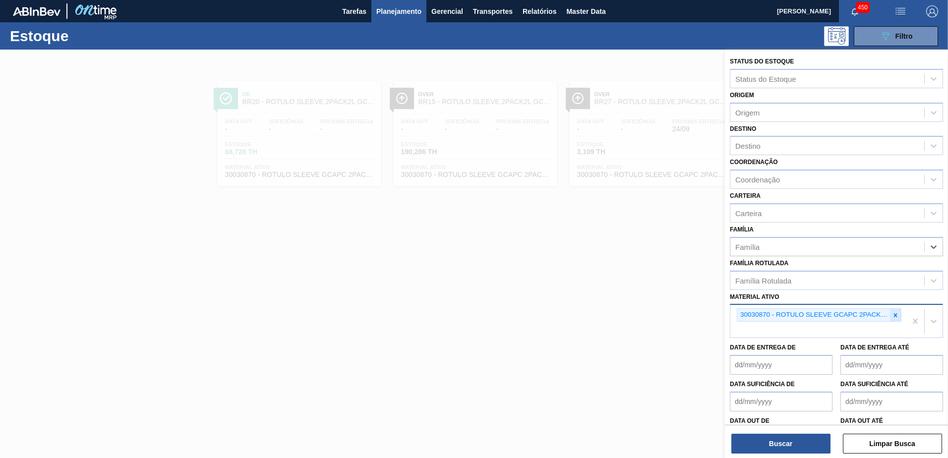 The width and height of the screenshot is (948, 458). Describe the element at coordinates (741, 95) in the screenshot. I see `label: Origem` at that location.